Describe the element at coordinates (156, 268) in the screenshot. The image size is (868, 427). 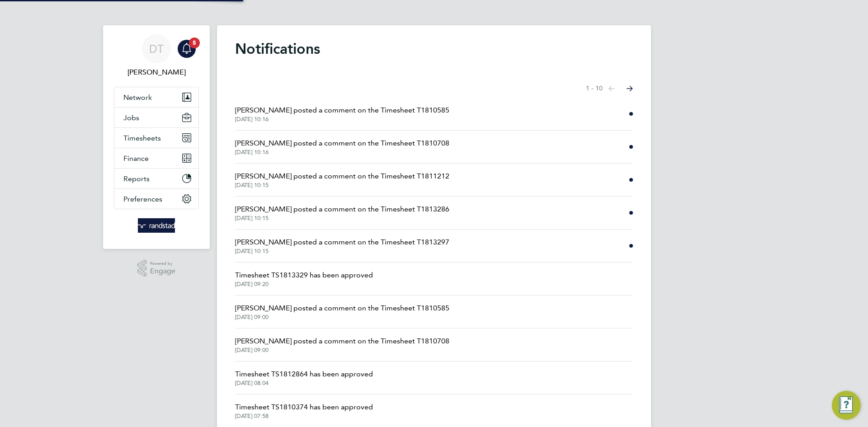
I see `a: Powered byEngage` at that location.